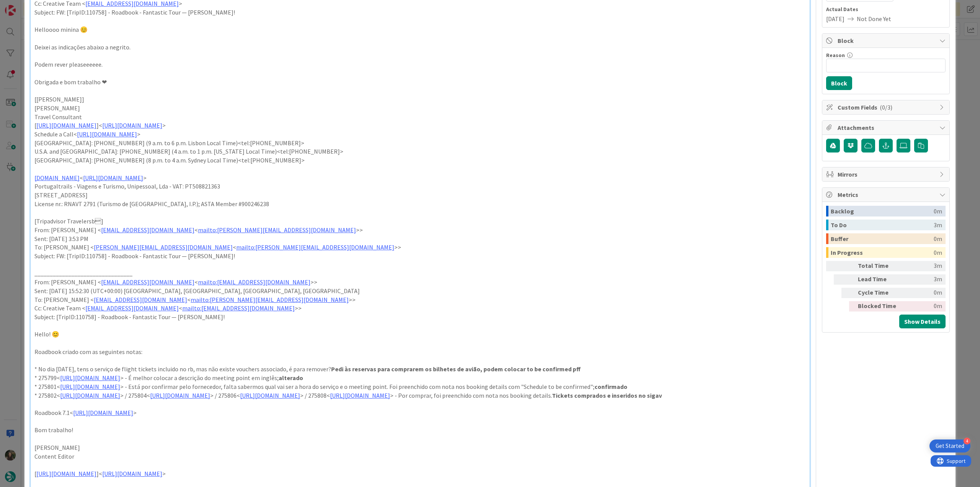 The height and width of the screenshot is (487, 980). What do you see at coordinates (420, 334) in the screenshot?
I see `p: Hello! 😊` at bounding box center [420, 334].